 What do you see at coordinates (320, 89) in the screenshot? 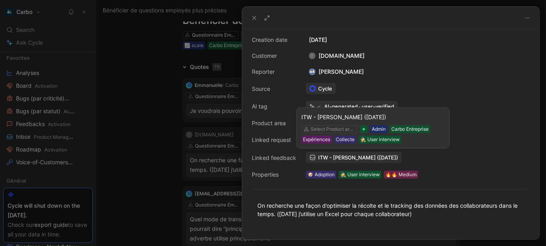
I see `a: Cycle` at bounding box center [320, 89].